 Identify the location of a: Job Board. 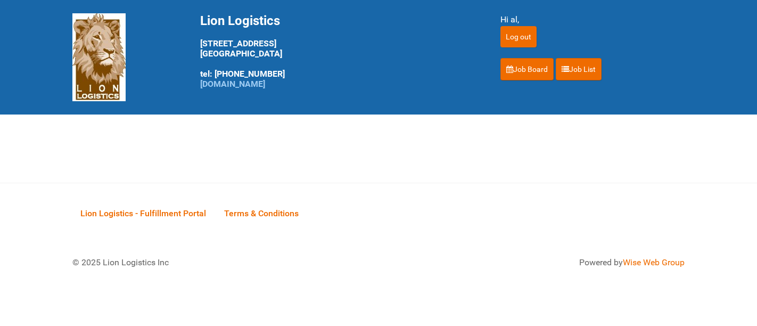
(527, 69).